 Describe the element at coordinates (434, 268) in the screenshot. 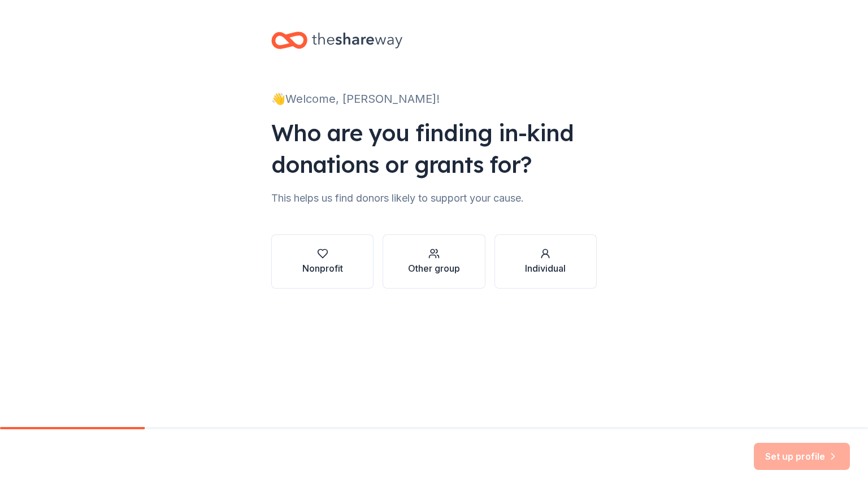

I see `div: Other group` at that location.